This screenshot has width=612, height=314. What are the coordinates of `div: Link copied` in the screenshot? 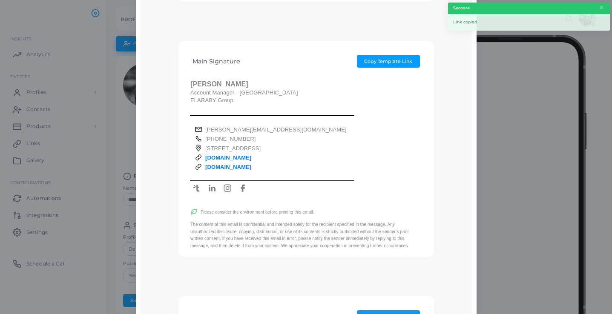 It's located at (529, 22).